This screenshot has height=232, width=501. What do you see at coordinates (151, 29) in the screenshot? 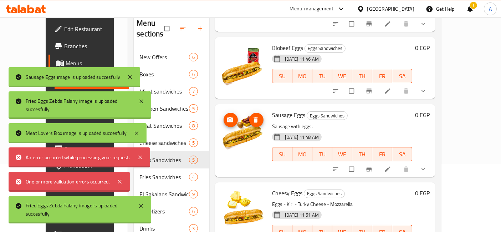
I see `h2: Menu sections` at bounding box center [151, 29].